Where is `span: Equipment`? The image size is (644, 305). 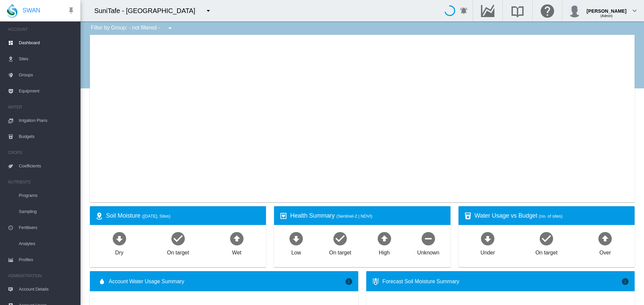 span: Equipment is located at coordinates (47, 91).